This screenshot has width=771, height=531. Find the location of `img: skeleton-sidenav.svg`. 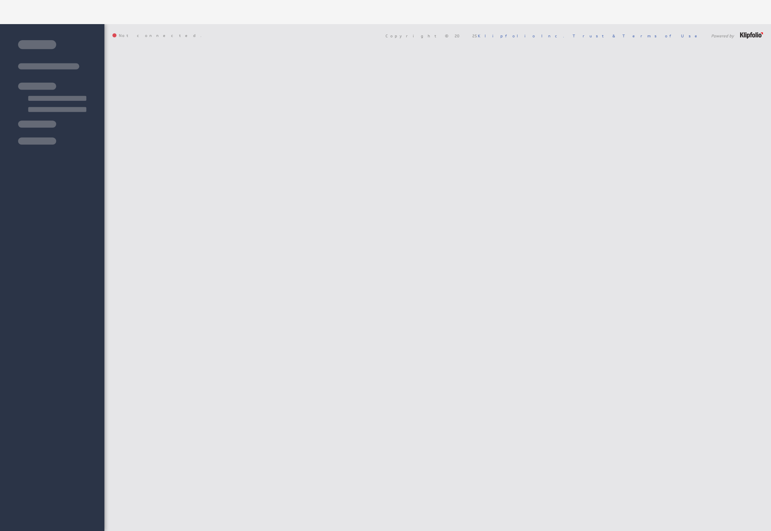

img: skeleton-sidenav.svg is located at coordinates (52, 92).